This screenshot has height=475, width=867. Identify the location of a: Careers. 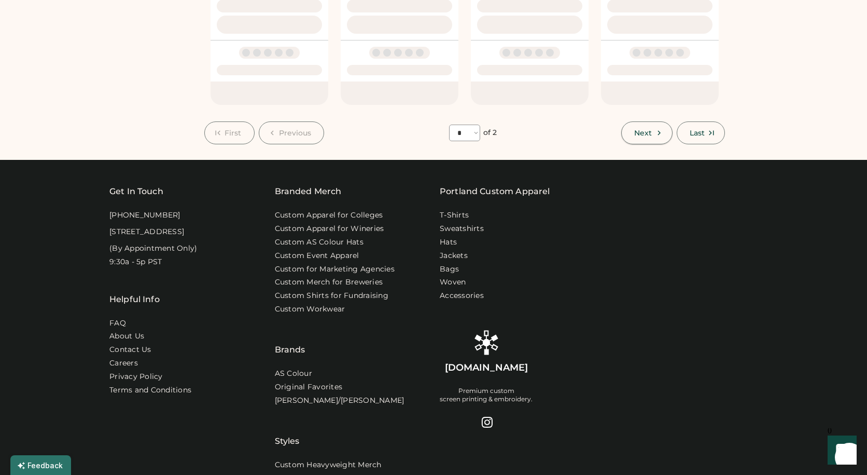
(123, 363).